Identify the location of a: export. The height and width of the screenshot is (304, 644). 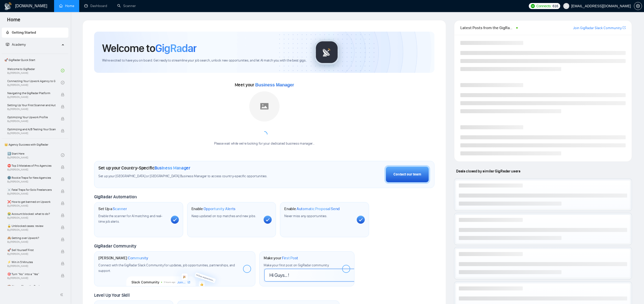
(624, 27).